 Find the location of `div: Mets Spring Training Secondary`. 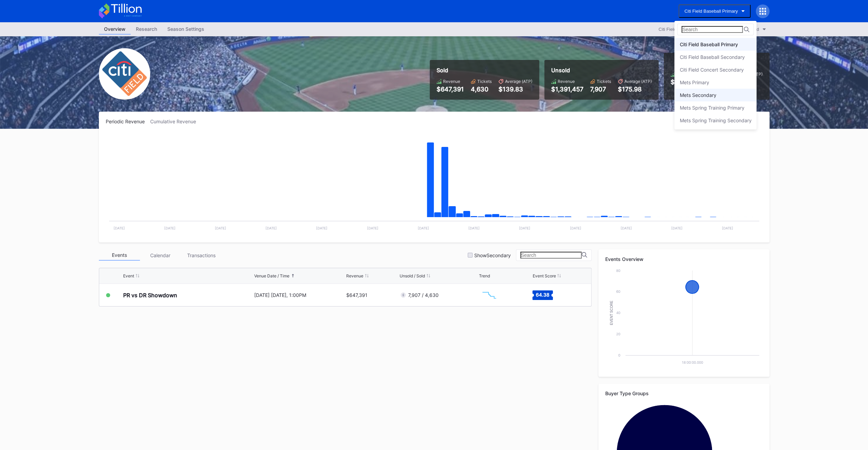

div: Mets Spring Training Secondary is located at coordinates (715, 120).